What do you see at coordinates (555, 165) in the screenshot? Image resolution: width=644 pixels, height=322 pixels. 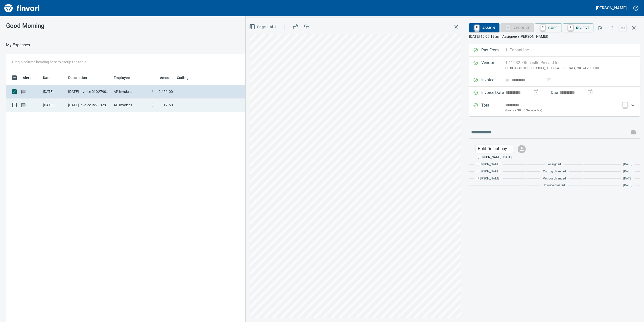 I see `span: Assigned` at bounding box center [555, 165].